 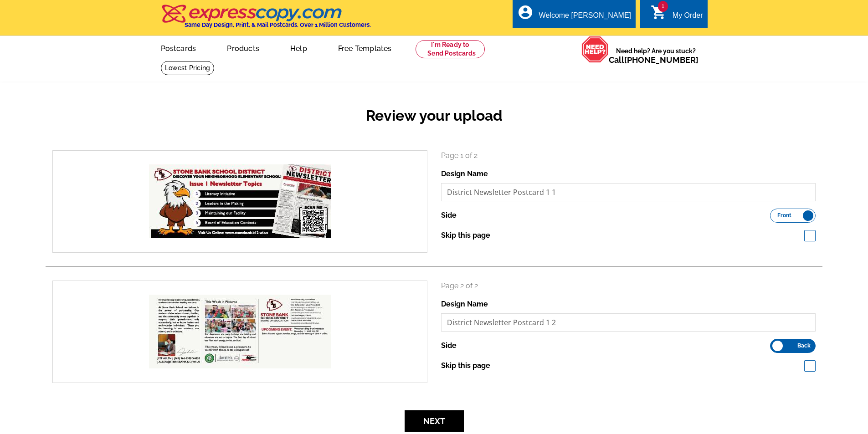 I want to click on h4: Same Day Design, Print, & Mail Postcards. Over 1 Million Customers., so click(x=277, y=24).